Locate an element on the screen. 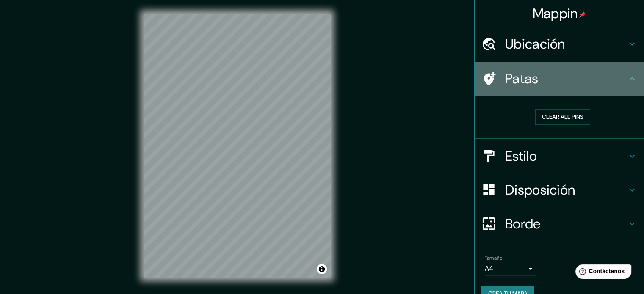 Image resolution: width=644 pixels, height=294 pixels. font: Borde is located at coordinates (523, 224).